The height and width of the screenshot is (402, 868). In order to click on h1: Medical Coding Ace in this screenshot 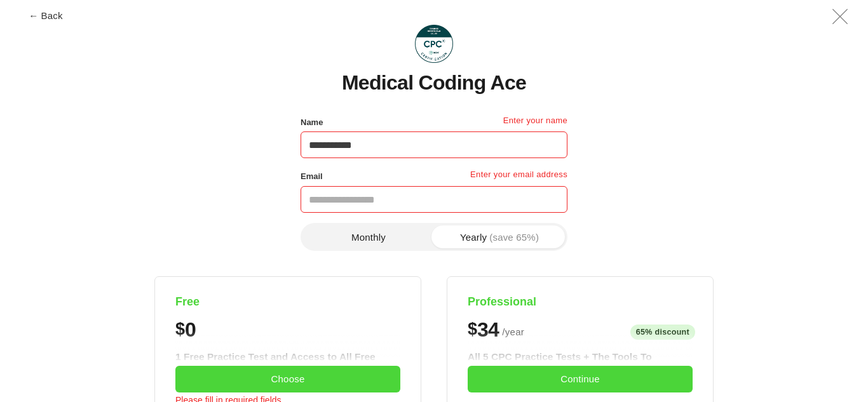, I will do `click(434, 82)`.